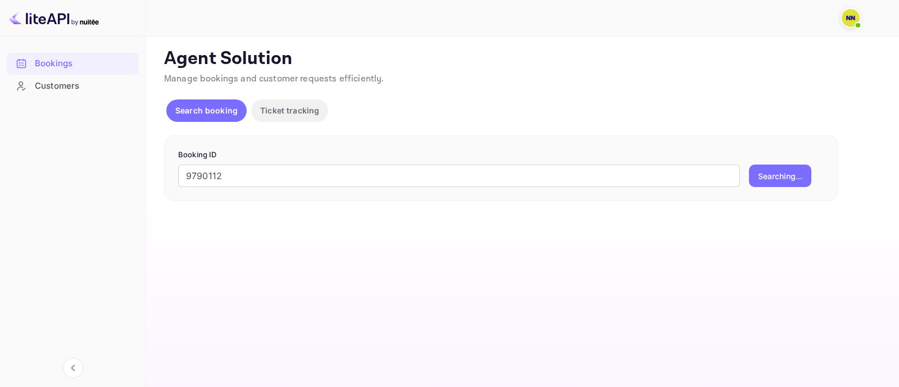  I want to click on a: Customers, so click(72, 85).